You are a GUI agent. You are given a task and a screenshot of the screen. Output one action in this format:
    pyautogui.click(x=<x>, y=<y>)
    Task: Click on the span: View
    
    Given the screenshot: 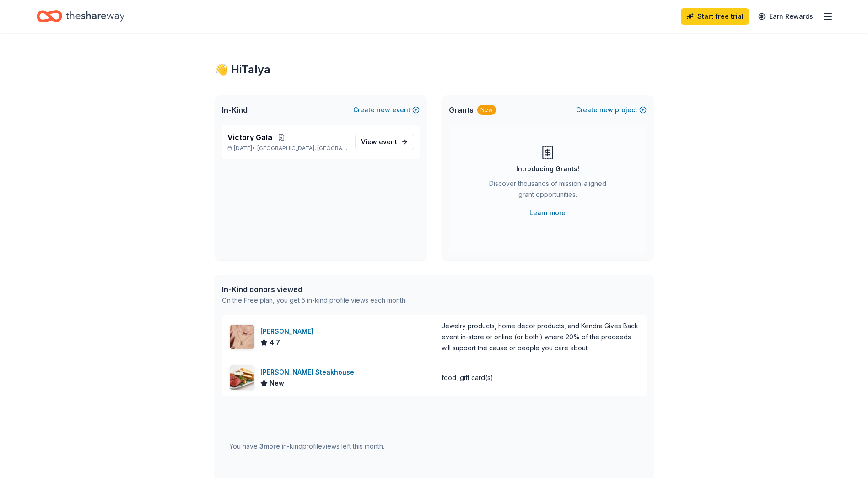 What is the action you would take?
    pyautogui.click(x=379, y=142)
    